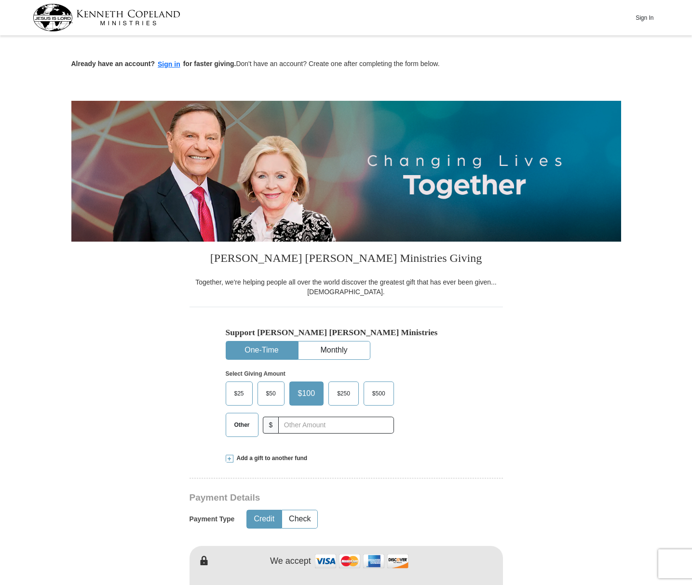 The image size is (692, 585). Describe the element at coordinates (169, 64) in the screenshot. I see `button: Sign in` at that location.